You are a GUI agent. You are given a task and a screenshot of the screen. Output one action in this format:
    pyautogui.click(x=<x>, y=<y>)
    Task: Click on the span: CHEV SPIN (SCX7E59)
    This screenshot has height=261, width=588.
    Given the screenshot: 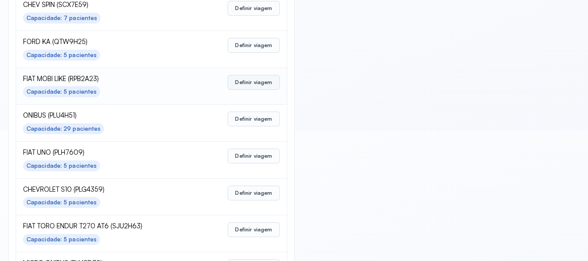 What is the action you would take?
    pyautogui.click(x=113, y=5)
    